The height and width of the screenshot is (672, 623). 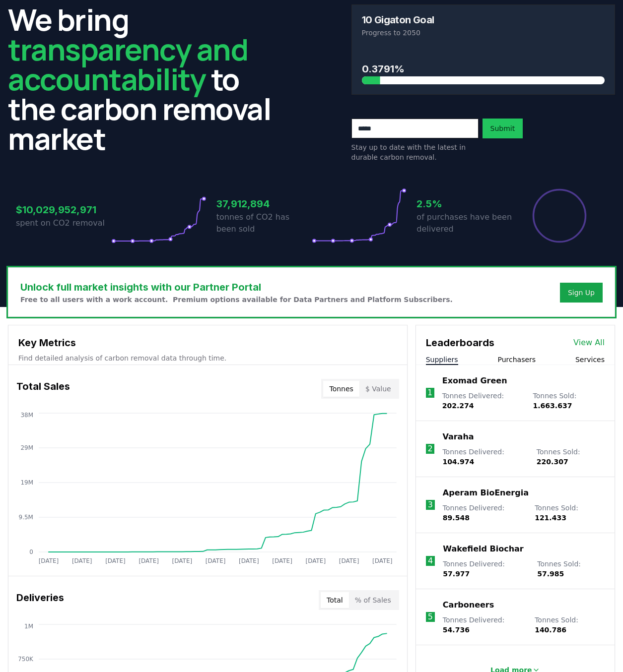 What do you see at coordinates (236, 287) in the screenshot?
I see `h3: Unlock full market insights with our Partner Portal` at bounding box center [236, 287].